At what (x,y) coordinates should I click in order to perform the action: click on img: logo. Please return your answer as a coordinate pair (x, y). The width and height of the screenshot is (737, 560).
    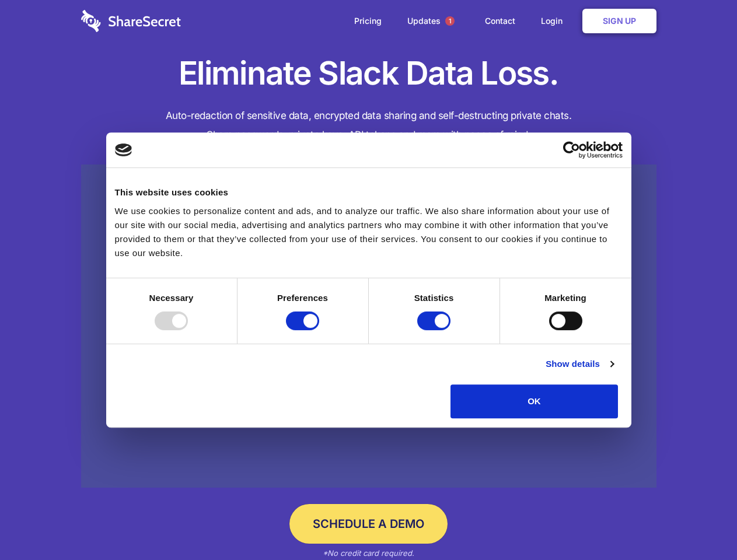
    Looking at the image, I should click on (124, 150).